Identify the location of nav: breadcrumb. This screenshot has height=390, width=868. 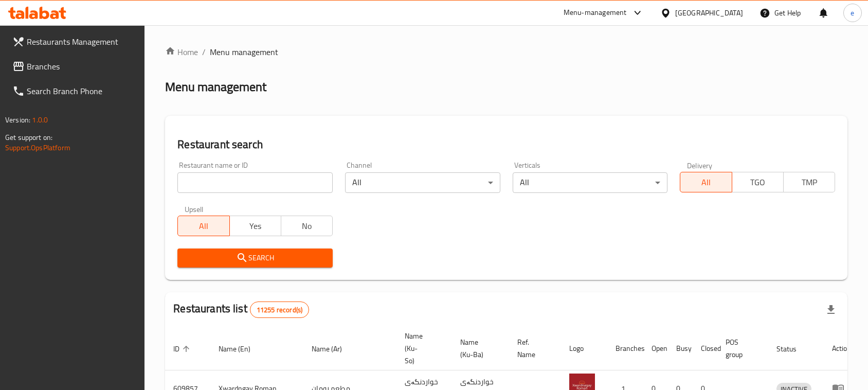
(506, 52).